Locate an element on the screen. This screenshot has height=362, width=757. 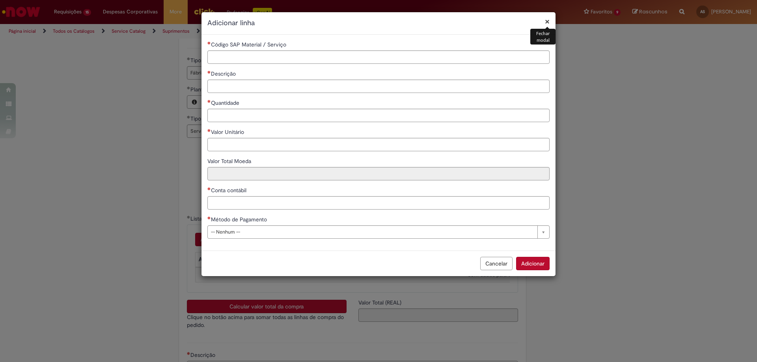
h2: Adicionar linha is located at coordinates (379, 23).